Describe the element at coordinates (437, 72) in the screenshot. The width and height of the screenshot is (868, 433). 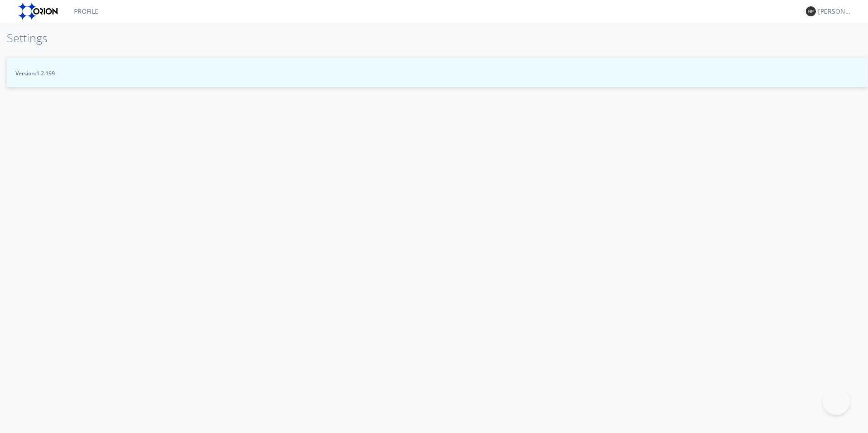
I see `button: Version:1.2.199` at that location.